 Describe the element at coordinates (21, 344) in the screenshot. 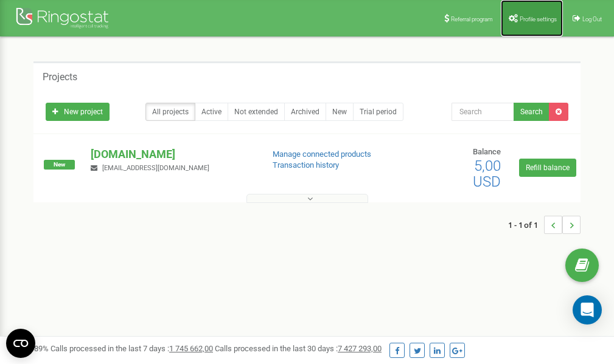

I see `button: Open CMP widget` at that location.